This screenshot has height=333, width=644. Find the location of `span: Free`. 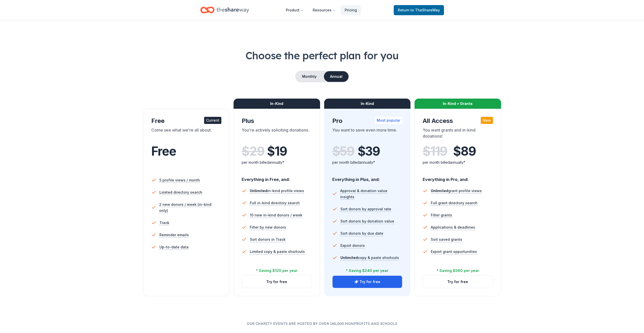

span: Free is located at coordinates (164, 151).